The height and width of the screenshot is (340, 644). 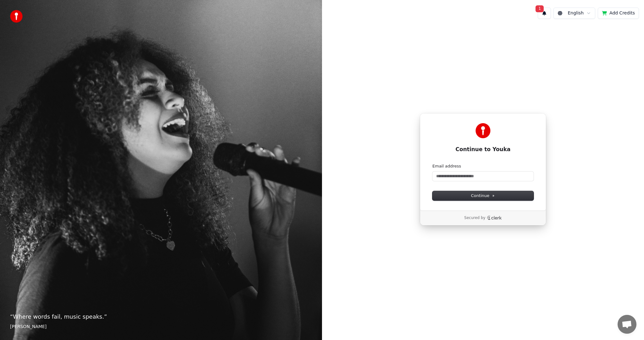 What do you see at coordinates (161, 317) in the screenshot?
I see `p: “ Where words fail, music speaks. ”` at bounding box center [161, 317].